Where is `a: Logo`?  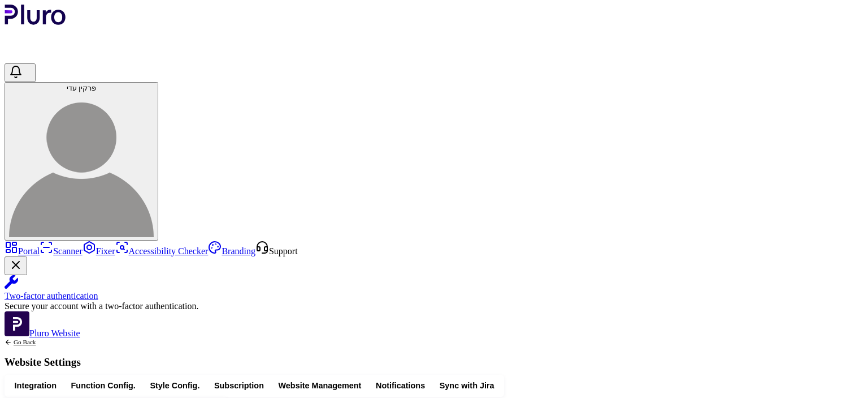
a: Logo is located at coordinates (35, 21).